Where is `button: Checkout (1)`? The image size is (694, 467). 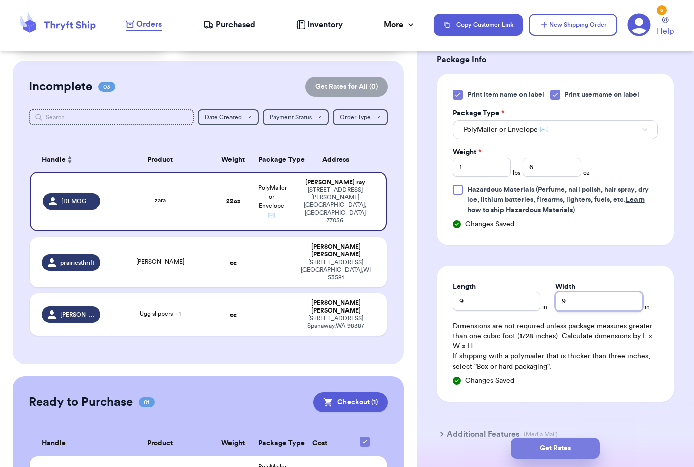 button: Checkout (1) is located at coordinates (351, 402).